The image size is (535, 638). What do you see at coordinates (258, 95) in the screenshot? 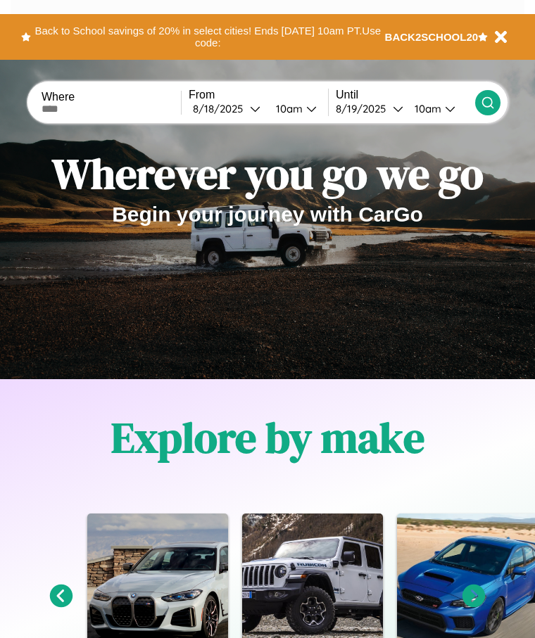
I see `label: From` at bounding box center [258, 95].